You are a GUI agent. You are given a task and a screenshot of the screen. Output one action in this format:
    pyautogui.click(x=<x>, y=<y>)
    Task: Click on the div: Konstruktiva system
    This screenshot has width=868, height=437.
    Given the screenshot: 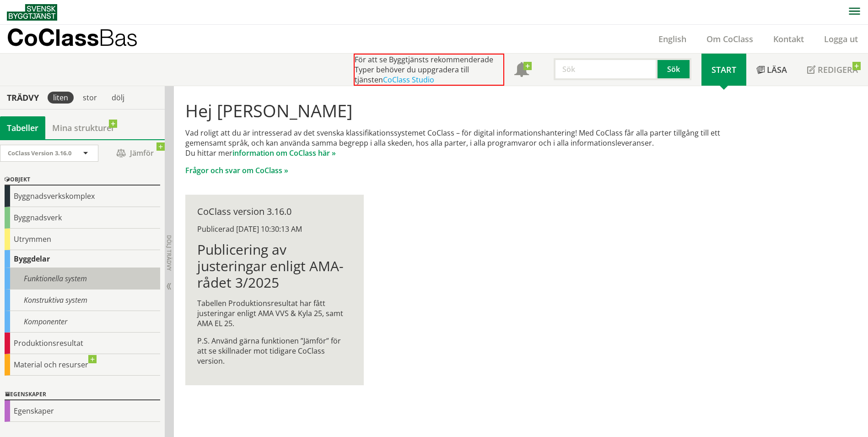 What is the action you would take?
    pyautogui.click(x=82, y=300)
    